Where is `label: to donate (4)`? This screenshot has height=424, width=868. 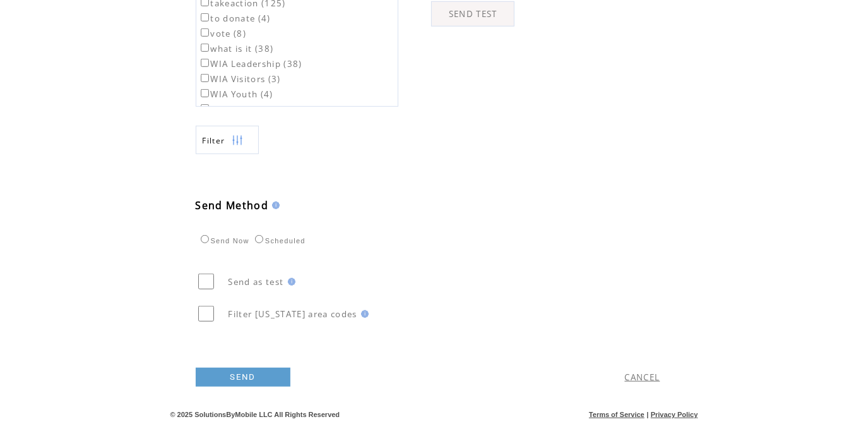 label: to donate (4) is located at coordinates (234, 19).